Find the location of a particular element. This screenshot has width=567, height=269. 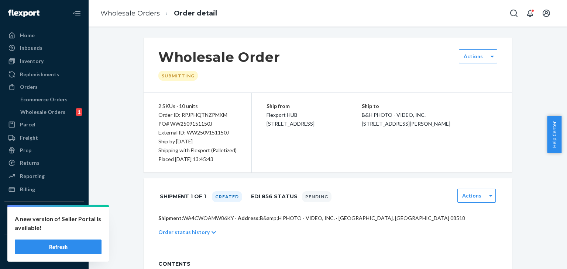

a: Reporting is located at coordinates (44, 176).